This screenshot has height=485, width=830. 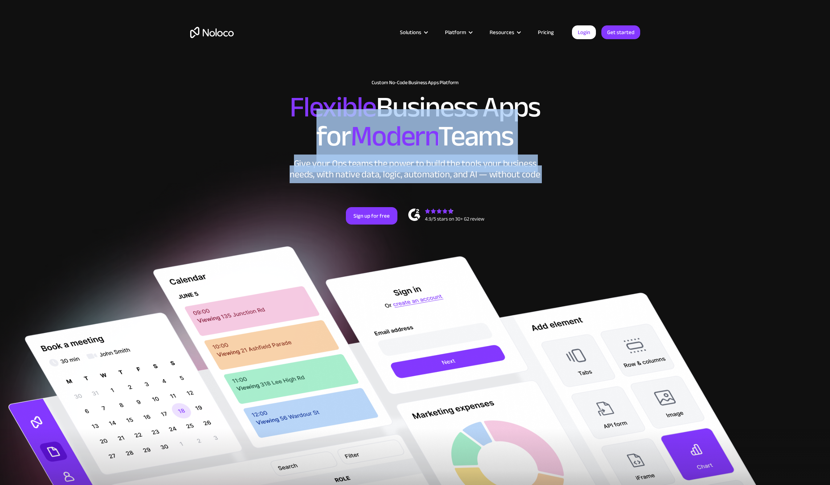 I want to click on a: Login, so click(x=584, y=32).